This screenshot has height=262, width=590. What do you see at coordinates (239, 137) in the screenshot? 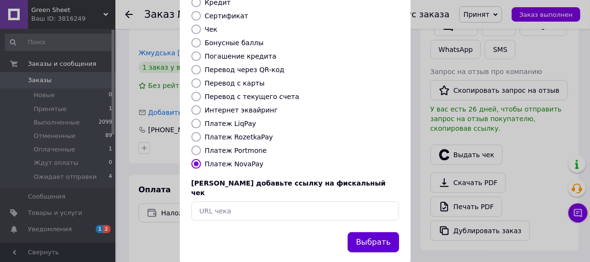
I see `label: Платеж RozetkaPay` at bounding box center [239, 137].